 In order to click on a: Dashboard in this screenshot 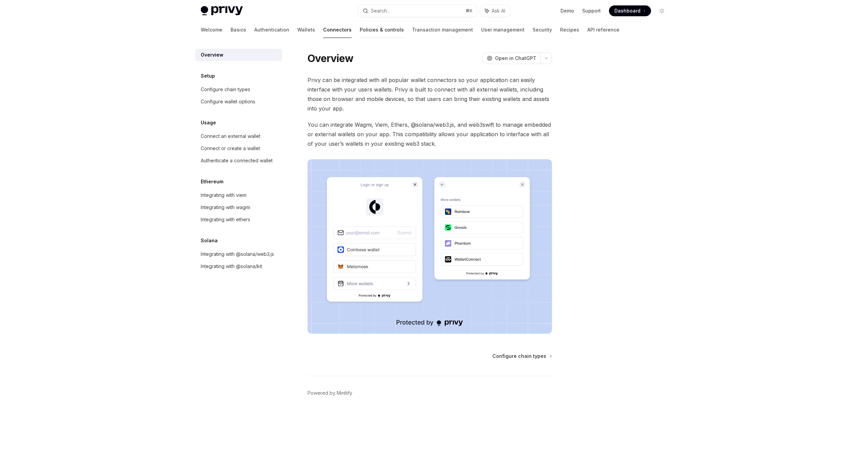, I will do `click(630, 11)`.